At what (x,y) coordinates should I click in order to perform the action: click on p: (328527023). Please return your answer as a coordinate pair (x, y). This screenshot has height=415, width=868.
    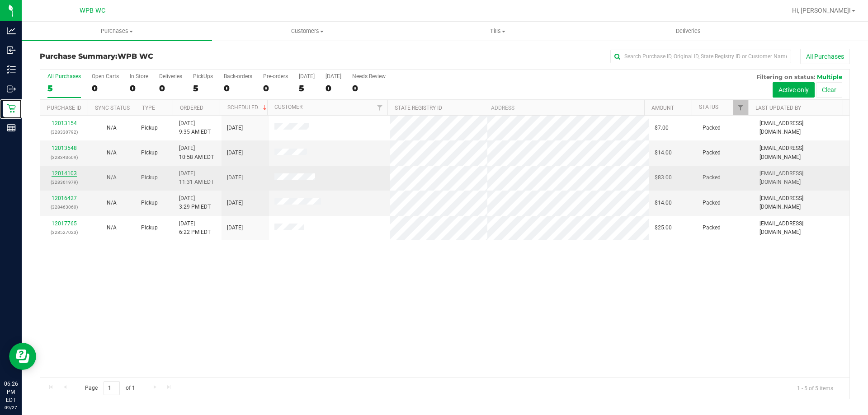
    Looking at the image, I should click on (63, 232).